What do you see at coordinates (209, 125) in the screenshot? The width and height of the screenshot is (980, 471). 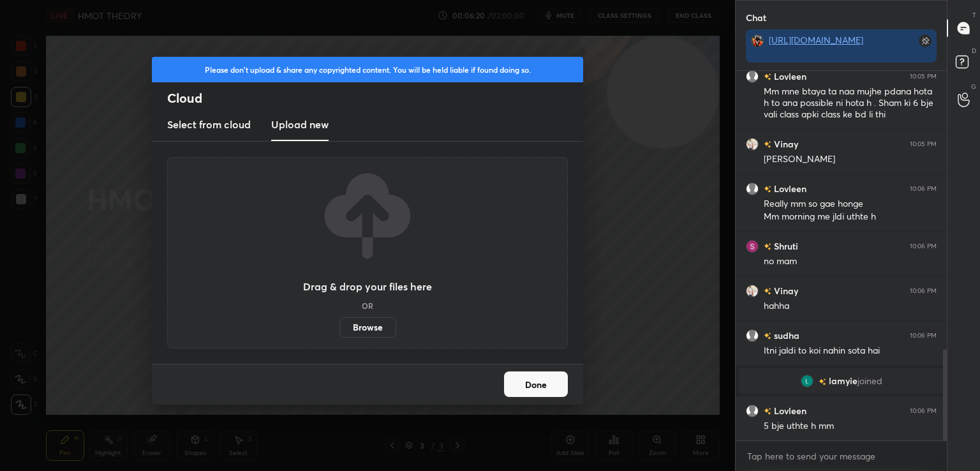 I see `h3: Select from cloud` at bounding box center [209, 125].